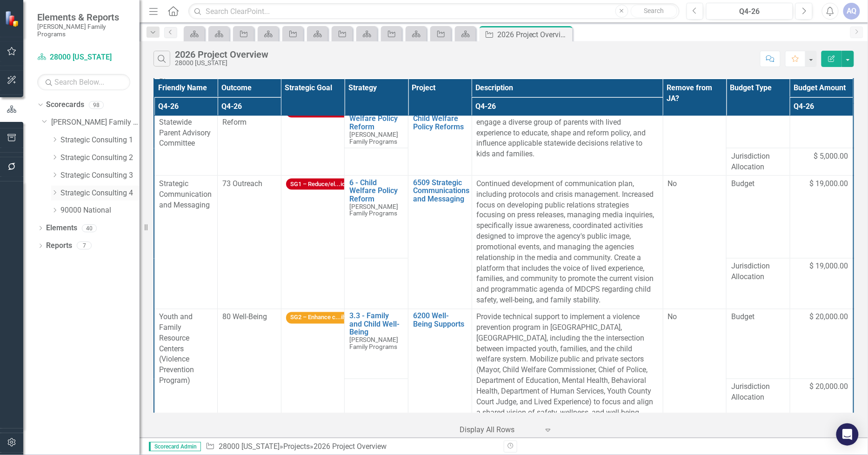 The height and width of the screenshot is (455, 868). I want to click on span: Youth and Family Resource Centers (Violence Prevention Program), so click(176, 349).